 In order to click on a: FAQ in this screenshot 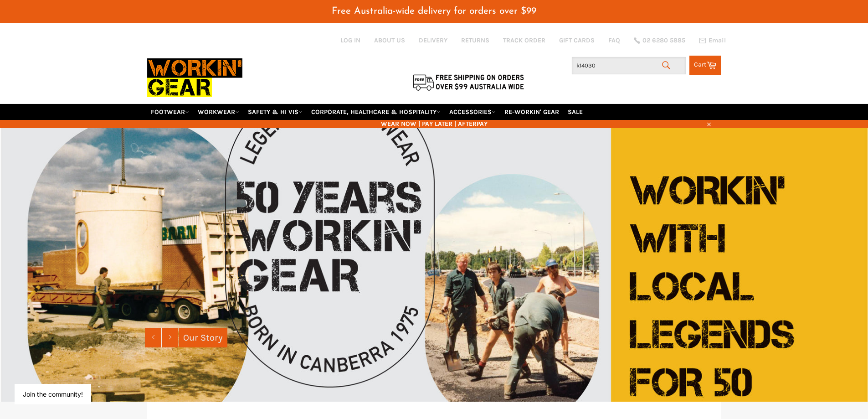, I will do `click(614, 40)`.